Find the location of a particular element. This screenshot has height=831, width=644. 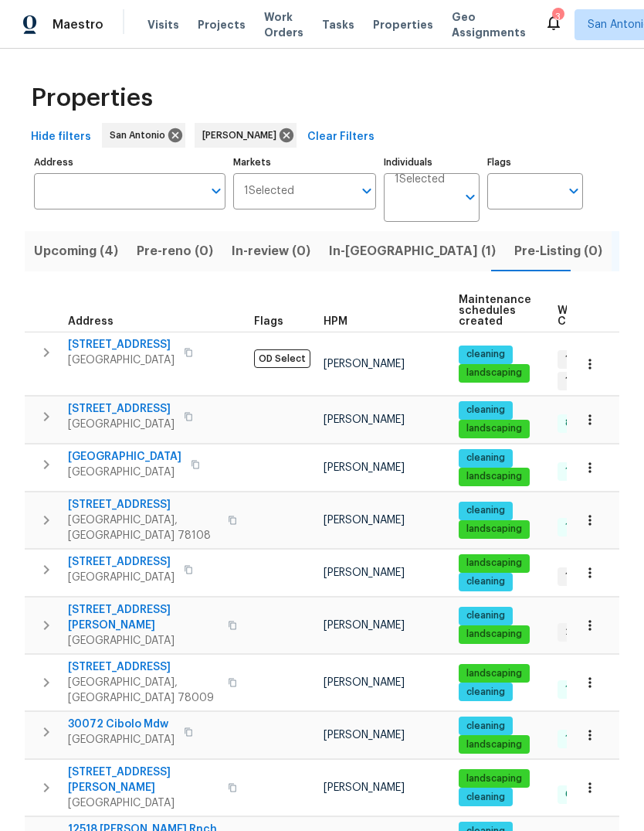

label: Individuals is located at coordinates (432, 162).